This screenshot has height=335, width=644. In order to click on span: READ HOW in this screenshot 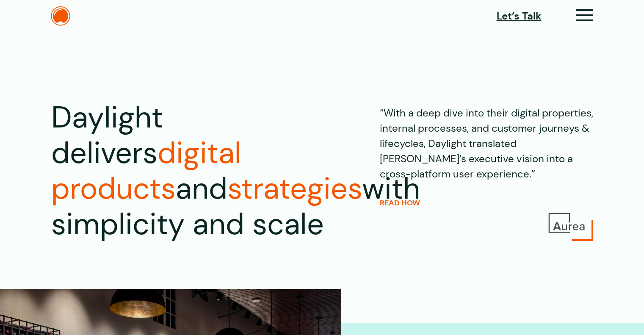, I will do `click(400, 202)`.